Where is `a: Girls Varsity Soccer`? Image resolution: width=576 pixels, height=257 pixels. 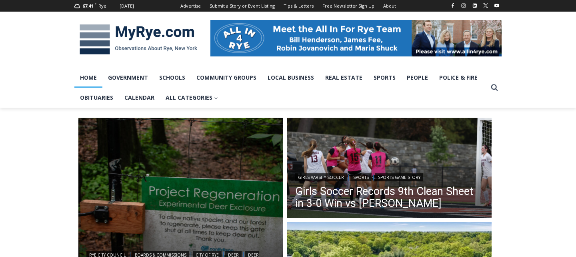 a: Girls Varsity Soccer is located at coordinates (321, 177).